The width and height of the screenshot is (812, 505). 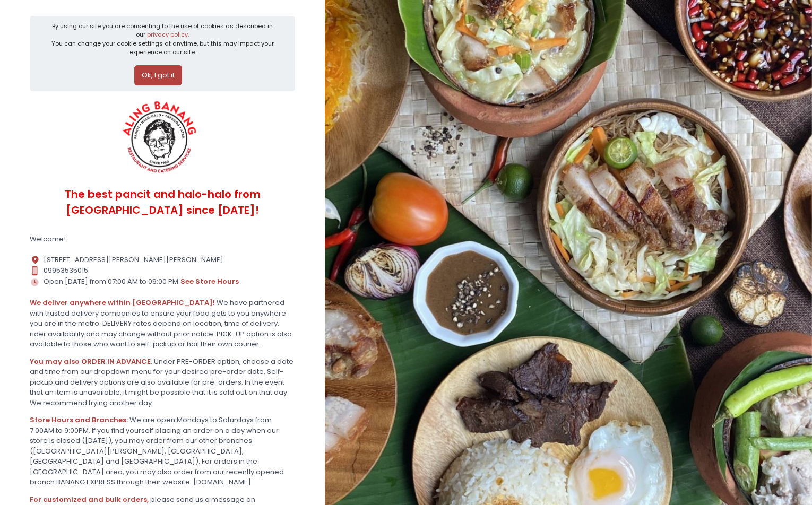 I want to click on div: By using our site you are consenting to the use of cookies as described in our You can change you..., so click(x=162, y=39).